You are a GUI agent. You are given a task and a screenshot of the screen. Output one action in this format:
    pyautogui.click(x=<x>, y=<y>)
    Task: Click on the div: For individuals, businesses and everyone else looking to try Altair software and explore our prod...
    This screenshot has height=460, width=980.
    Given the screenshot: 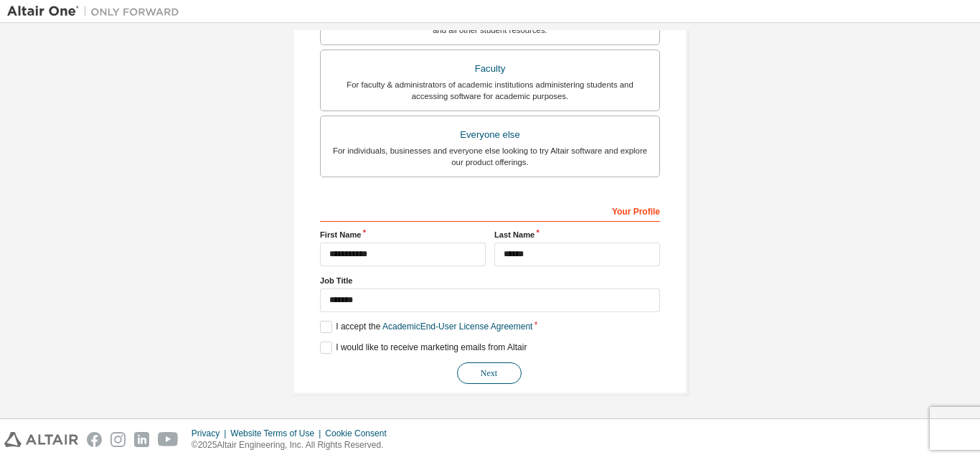 What is the action you would take?
    pyautogui.click(x=490, y=156)
    